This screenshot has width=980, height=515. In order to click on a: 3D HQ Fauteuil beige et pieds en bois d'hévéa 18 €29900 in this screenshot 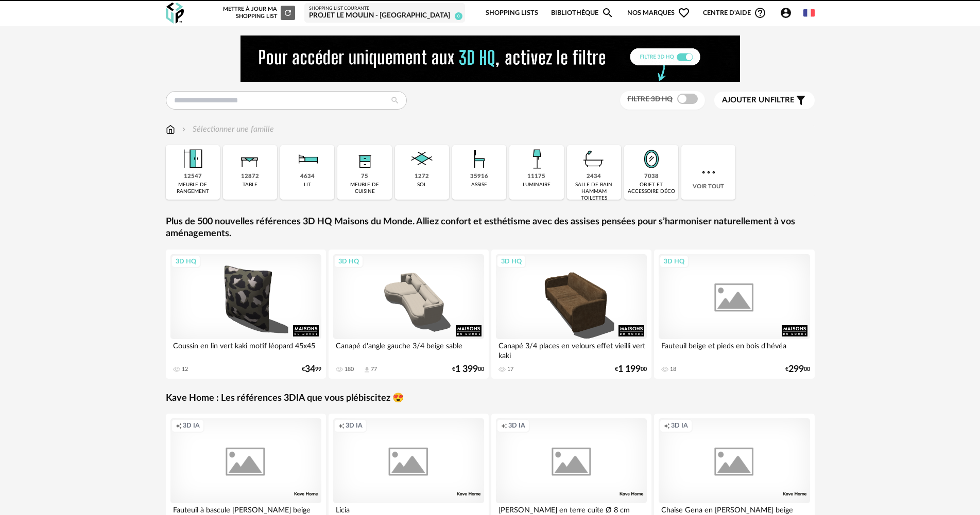, I will do `click(734, 314)`.